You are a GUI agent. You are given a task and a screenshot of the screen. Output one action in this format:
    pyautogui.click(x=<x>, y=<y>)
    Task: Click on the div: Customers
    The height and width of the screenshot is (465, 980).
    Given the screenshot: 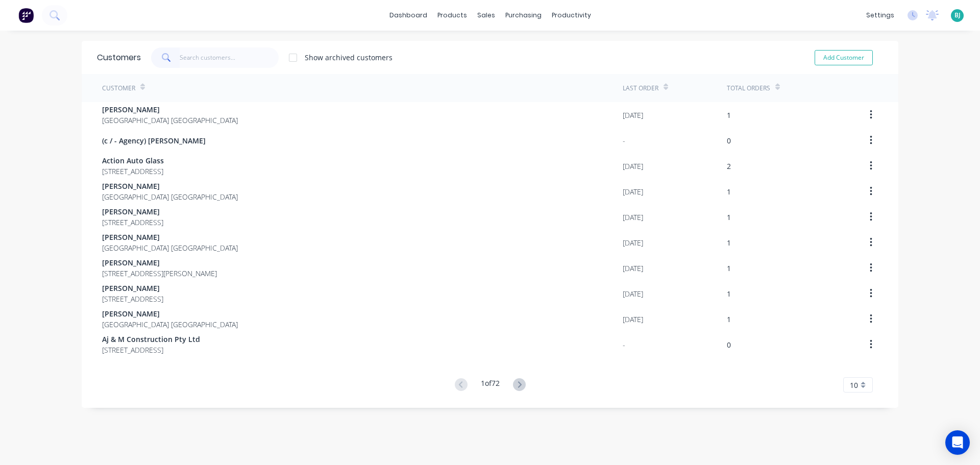 What is the action you would take?
    pyautogui.click(x=119, y=57)
    